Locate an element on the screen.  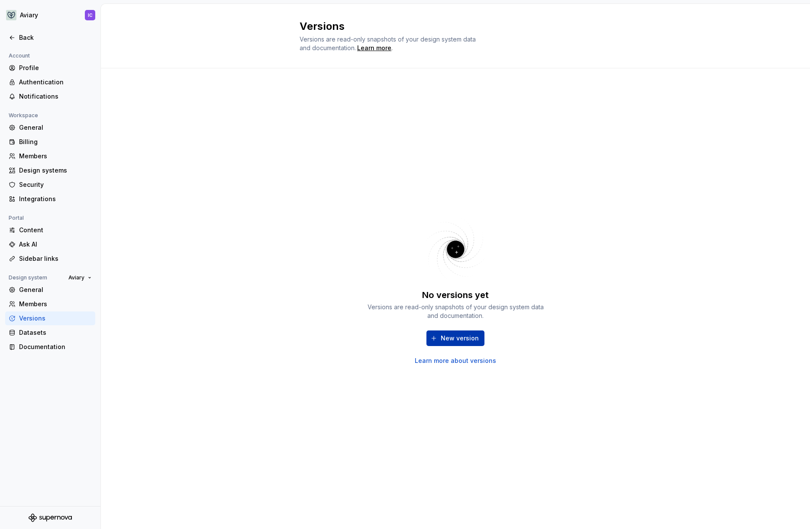
button: New version is located at coordinates (455, 339).